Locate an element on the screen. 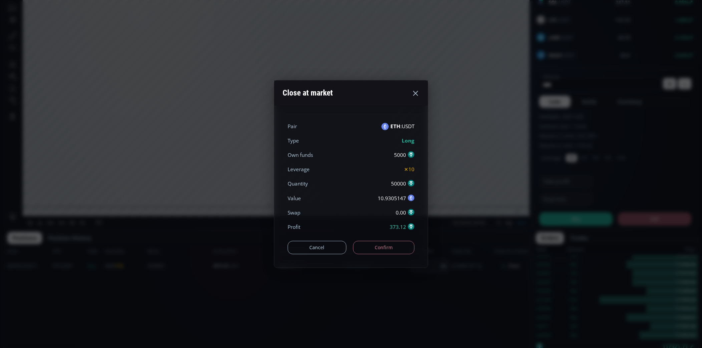 Image resolution: width=702 pixels, height=348 pixels. div: Toggle Log Scale is located at coordinates (505, 295).